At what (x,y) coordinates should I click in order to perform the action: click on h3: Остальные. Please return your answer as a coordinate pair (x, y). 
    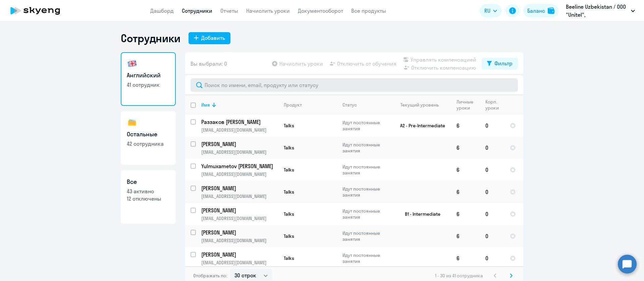
    Looking at the image, I should click on (148, 135).